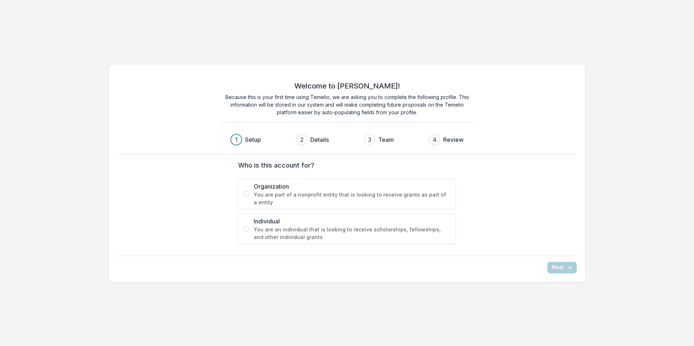 The image size is (694, 346). Describe the element at coordinates (352, 233) in the screenshot. I see `span: You are an individual that is looking to receive scholarships, fellowships, and other individual ...` at that location.